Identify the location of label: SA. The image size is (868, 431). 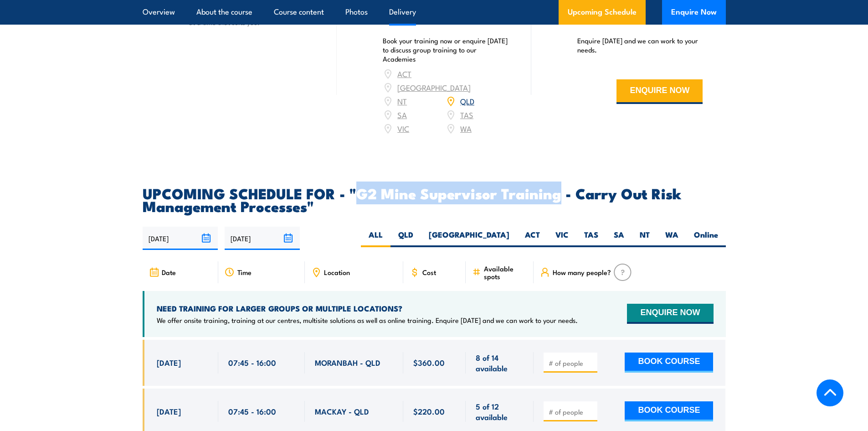
(619, 238).